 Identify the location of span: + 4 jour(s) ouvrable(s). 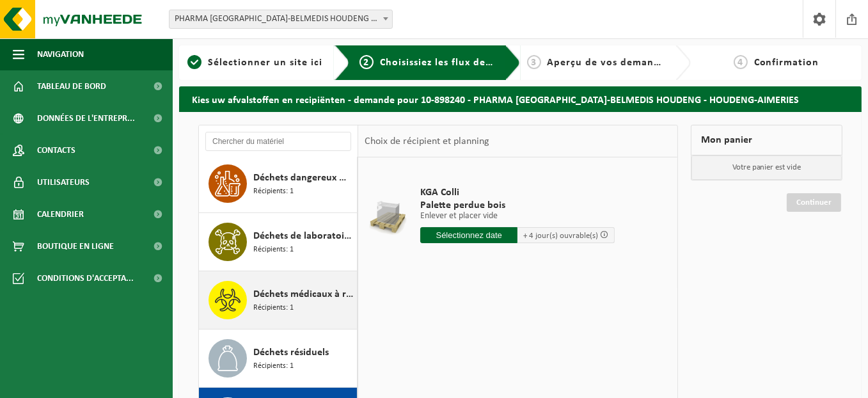
(560, 235).